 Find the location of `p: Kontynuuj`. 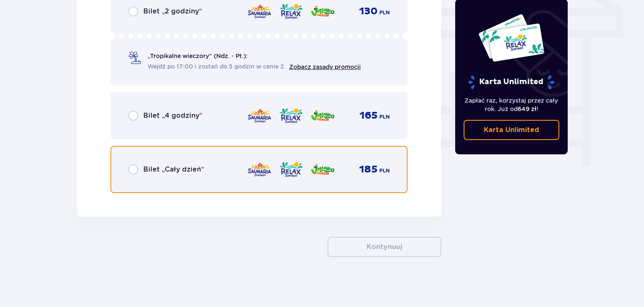

p: Kontynuuj is located at coordinates (384, 247).